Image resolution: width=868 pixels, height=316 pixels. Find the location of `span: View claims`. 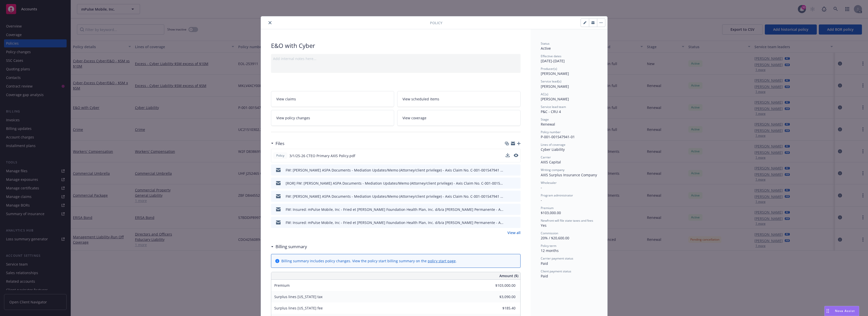

span: View claims is located at coordinates (286, 99).